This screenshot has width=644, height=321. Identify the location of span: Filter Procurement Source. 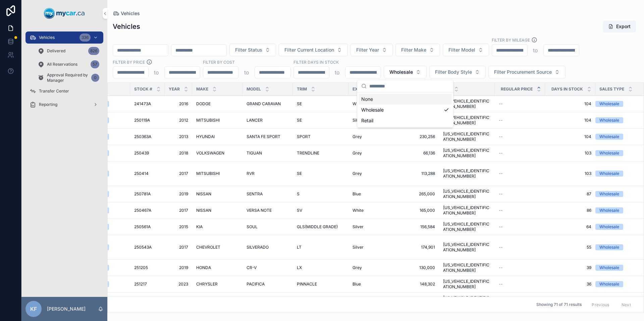
(523, 72).